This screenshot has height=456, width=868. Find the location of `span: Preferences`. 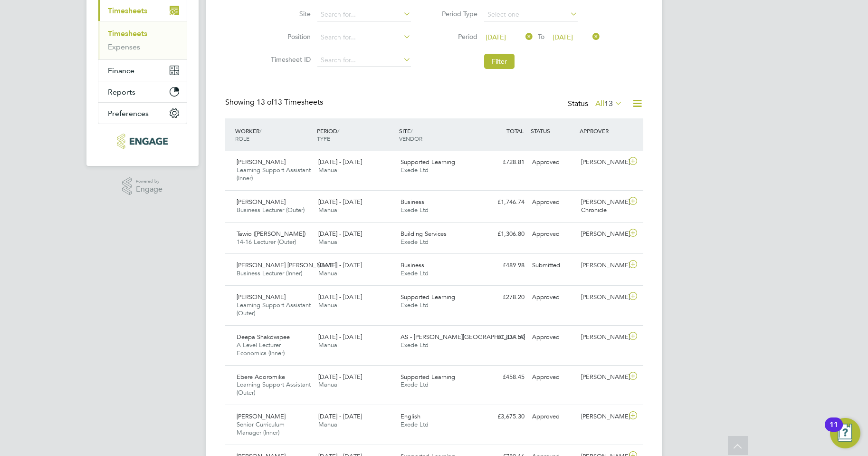

span: Preferences is located at coordinates (128, 113).